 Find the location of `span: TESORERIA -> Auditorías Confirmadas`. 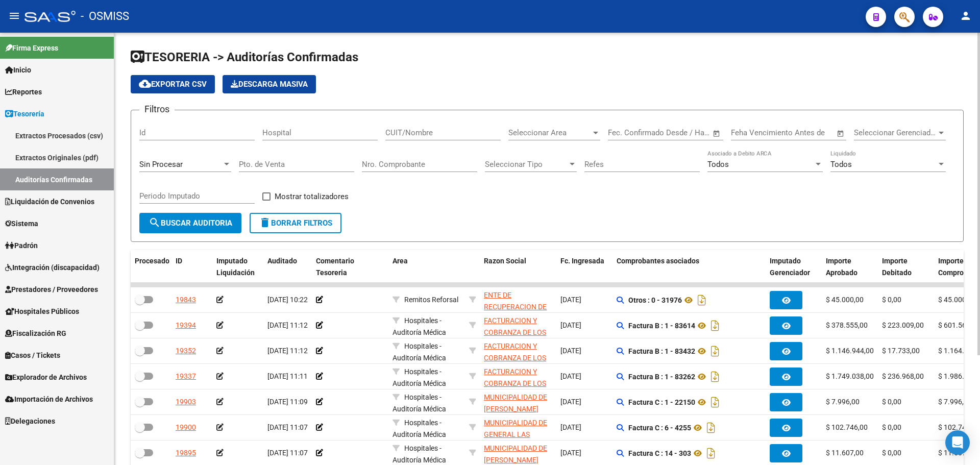

span: TESORERIA -> Auditorías Confirmadas is located at coordinates (244, 57).